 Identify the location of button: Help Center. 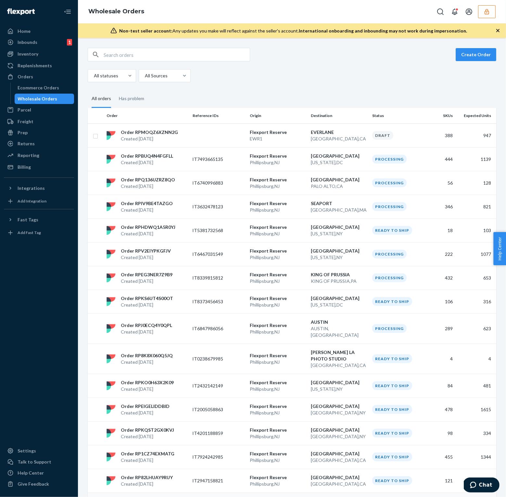
(500, 249).